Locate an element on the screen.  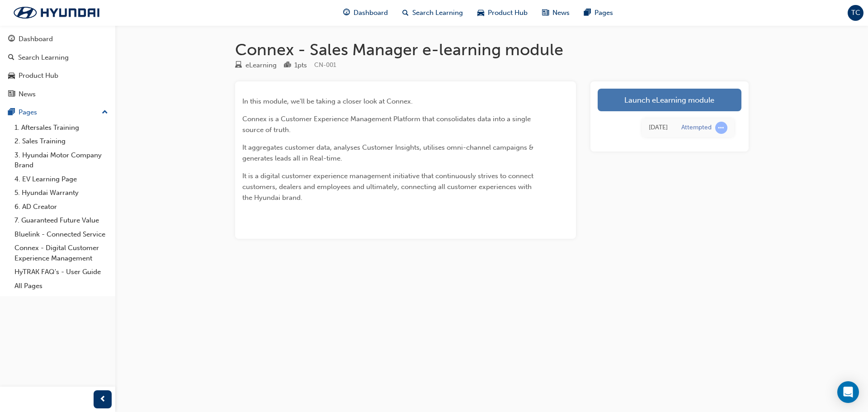
span: learningRecordVerb_ATTEMPT-icon is located at coordinates (721, 128).